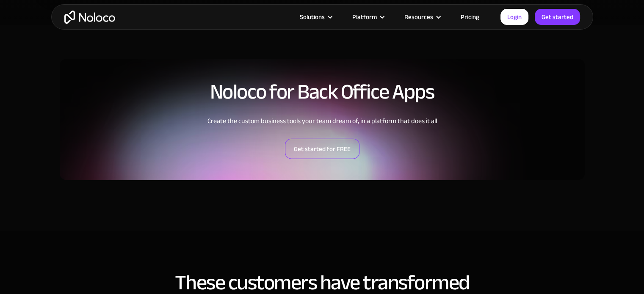 This screenshot has width=644, height=294. I want to click on a: Pricing, so click(470, 17).